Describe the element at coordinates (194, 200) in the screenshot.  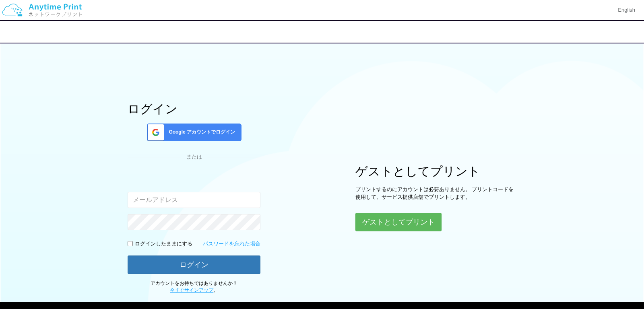
I see `input: メールアドレス` at that location.